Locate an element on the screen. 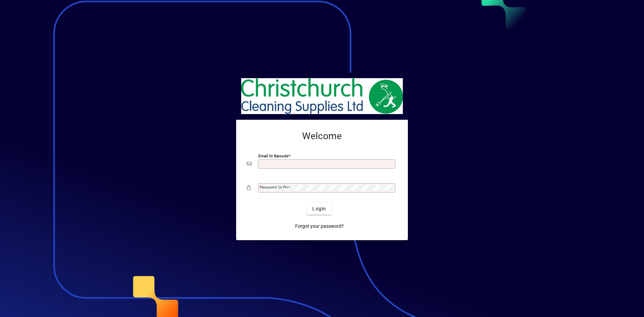 The height and width of the screenshot is (317, 644). mat-label: Password or Pin is located at coordinates (274, 187).